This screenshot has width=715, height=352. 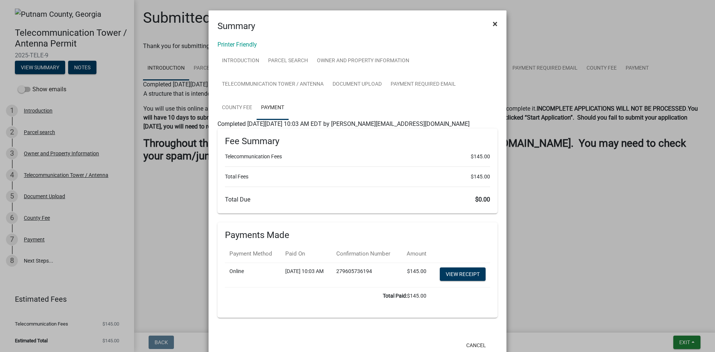 I want to click on a: Owner and Property Information, so click(x=363, y=61).